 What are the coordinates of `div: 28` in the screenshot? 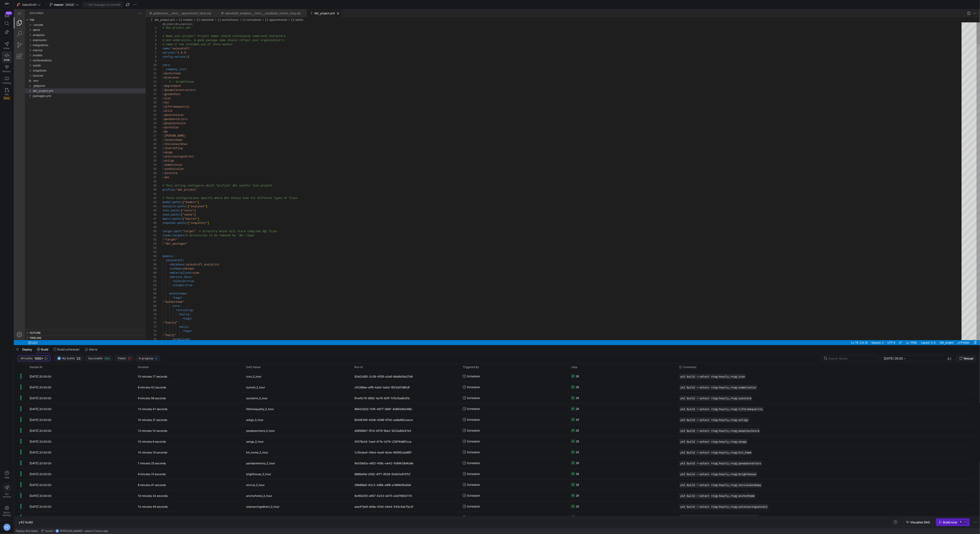 It's located at (139, 131).